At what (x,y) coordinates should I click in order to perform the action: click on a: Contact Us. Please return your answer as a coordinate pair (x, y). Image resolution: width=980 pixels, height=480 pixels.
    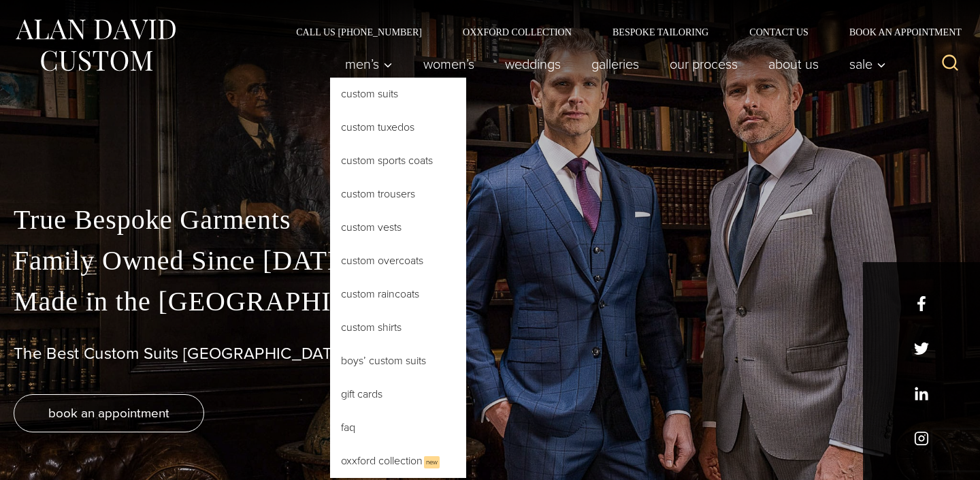
    Looking at the image, I should click on (778, 32).